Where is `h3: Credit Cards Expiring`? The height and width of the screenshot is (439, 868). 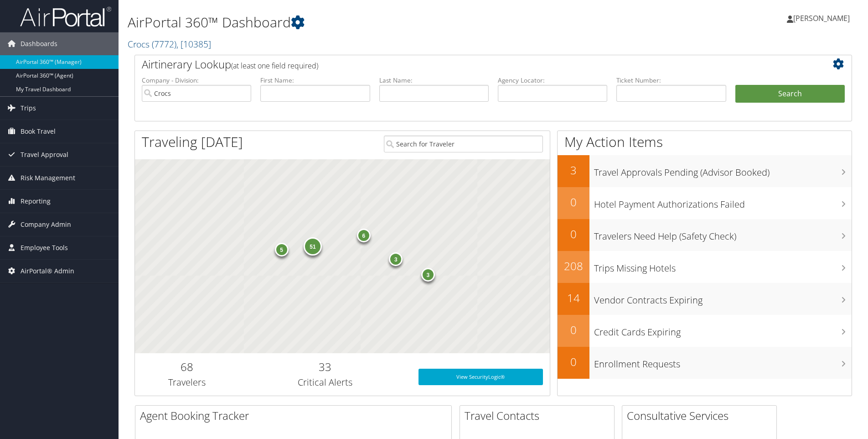 h3: Credit Cards Expiring is located at coordinates (722, 330).